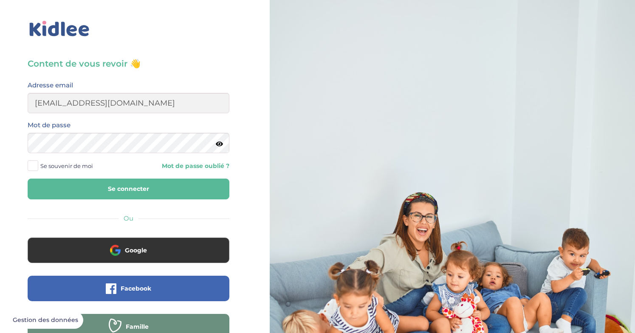 The image size is (635, 333). Describe the element at coordinates (50, 85) in the screenshot. I see `label: Adresse email` at that location.